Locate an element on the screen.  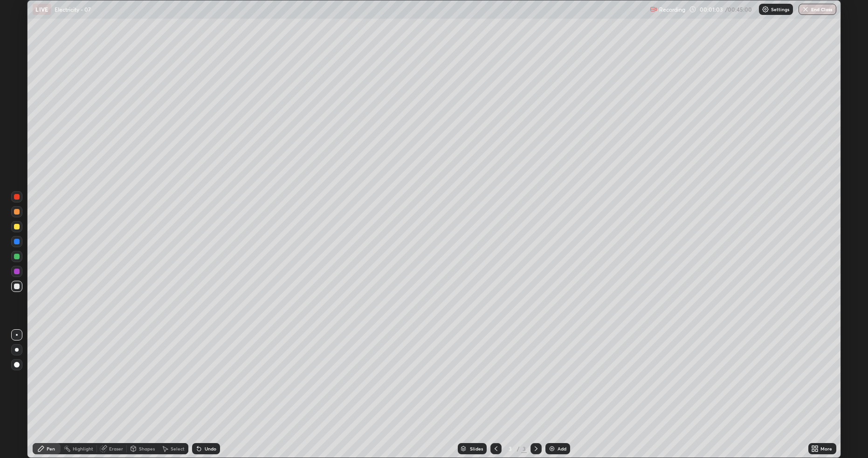
div: Undo is located at coordinates (210, 449).